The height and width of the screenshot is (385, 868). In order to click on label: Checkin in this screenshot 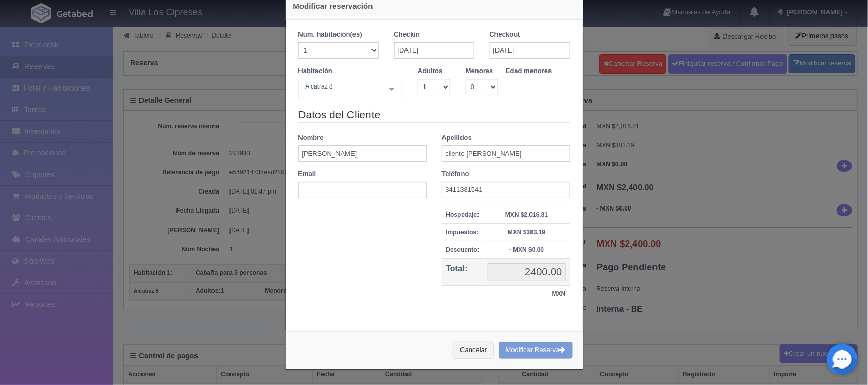, I will do `click(407, 35)`.